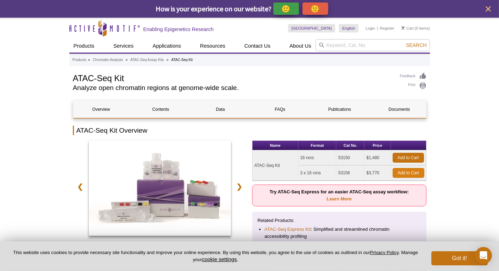 The width and height of the screenshot is (499, 271). Describe the element at coordinates (317, 157) in the screenshot. I see `td: 16 rxns` at that location.